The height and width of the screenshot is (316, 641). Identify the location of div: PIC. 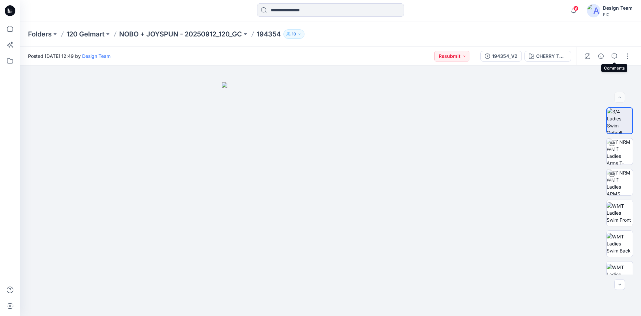
(618, 14).